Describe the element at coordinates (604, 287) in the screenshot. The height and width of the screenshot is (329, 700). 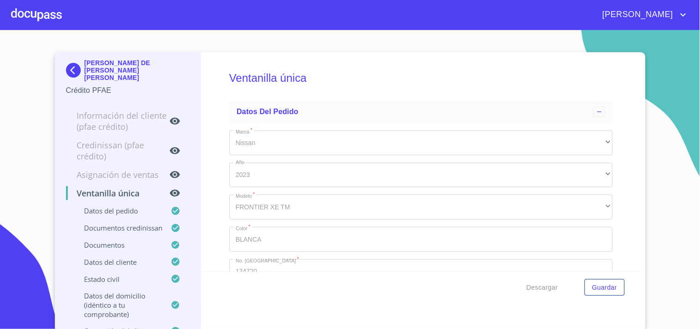
I see `button: Guardar` at that location.